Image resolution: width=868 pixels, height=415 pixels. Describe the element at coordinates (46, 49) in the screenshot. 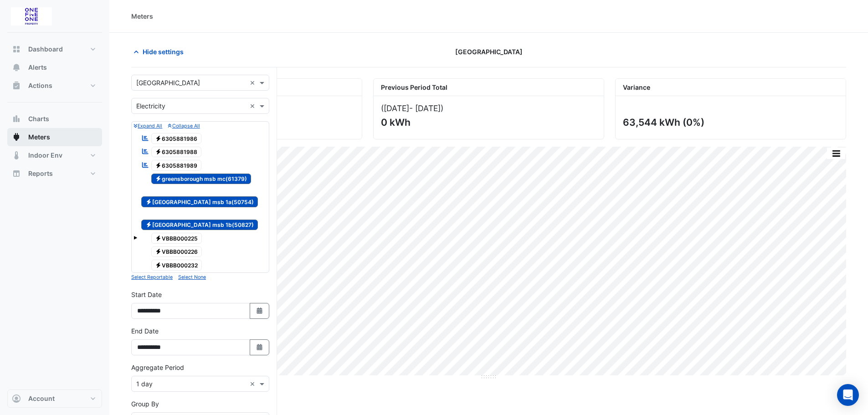

I see `span: Dashboard` at that location.